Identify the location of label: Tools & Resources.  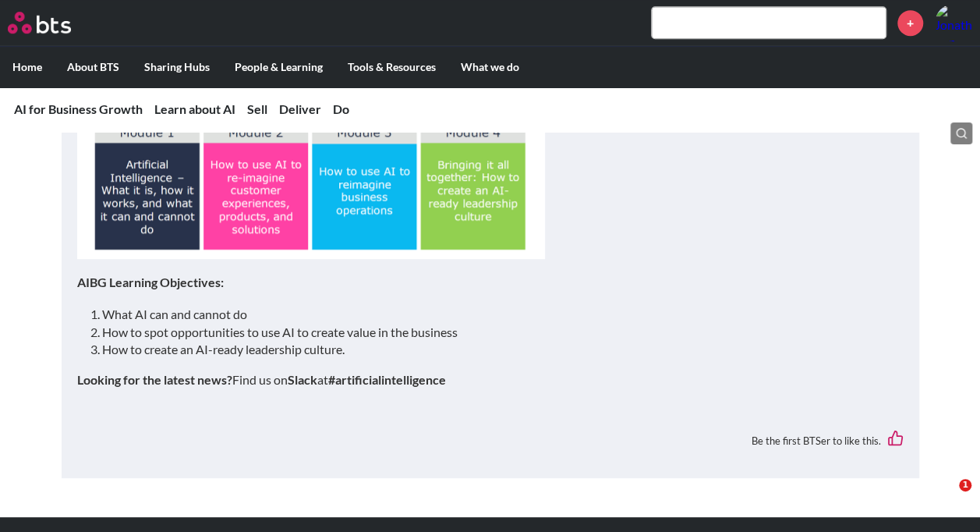
(392, 67).